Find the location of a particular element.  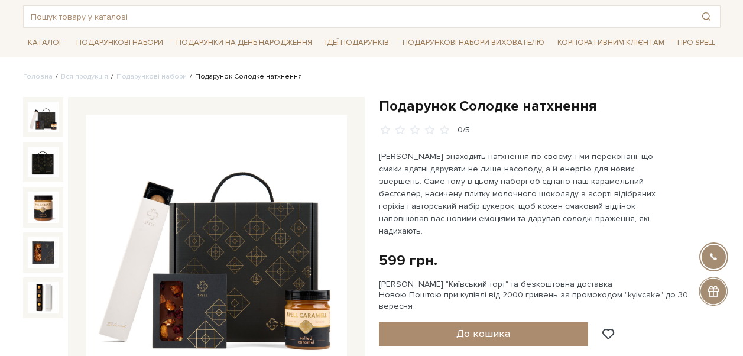

a: Головна is located at coordinates (38, 76).